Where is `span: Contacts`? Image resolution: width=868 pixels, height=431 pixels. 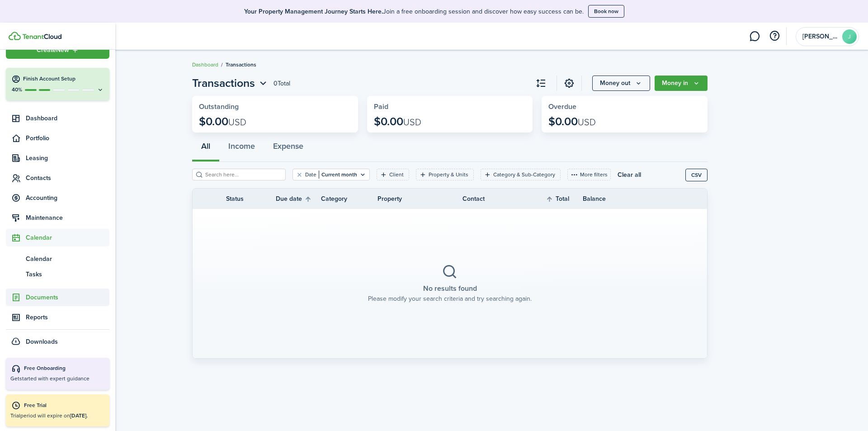 span: Contacts is located at coordinates (67, 178).